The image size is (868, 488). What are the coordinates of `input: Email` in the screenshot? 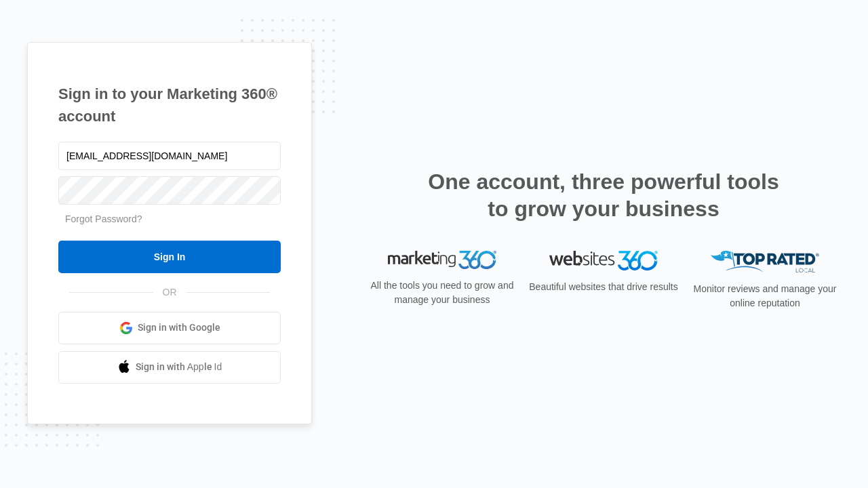 It's located at (169, 156).